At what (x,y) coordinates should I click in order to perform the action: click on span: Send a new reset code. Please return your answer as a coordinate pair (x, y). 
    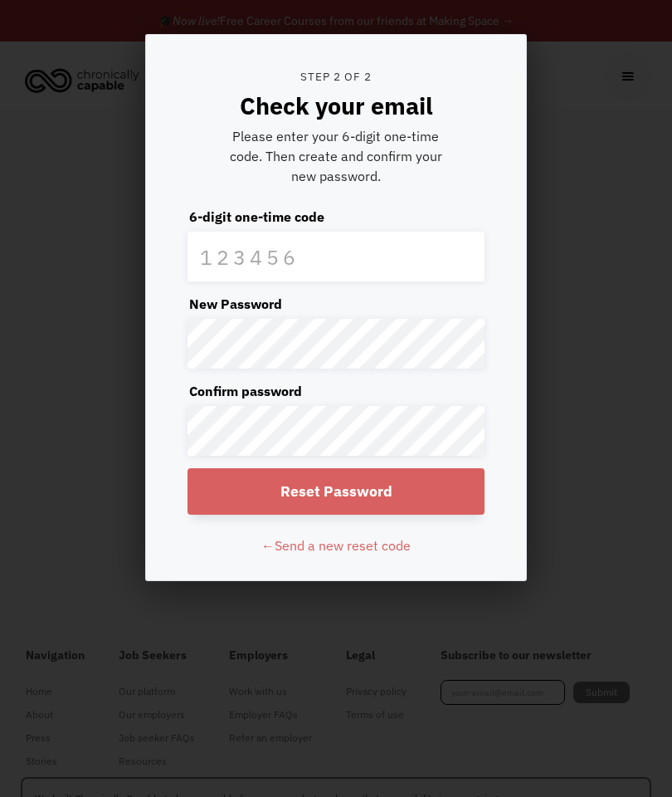
    Looking at the image, I should click on (342, 545).